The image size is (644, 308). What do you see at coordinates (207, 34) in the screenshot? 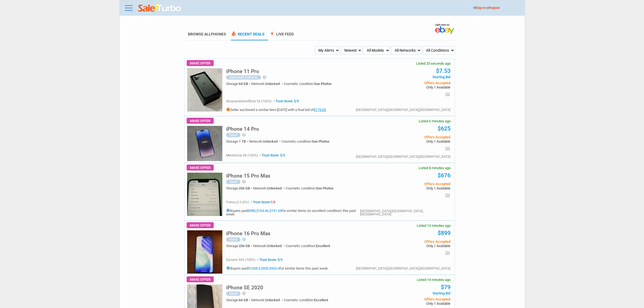
I see `a: Browse AllPhones` at bounding box center [207, 34].